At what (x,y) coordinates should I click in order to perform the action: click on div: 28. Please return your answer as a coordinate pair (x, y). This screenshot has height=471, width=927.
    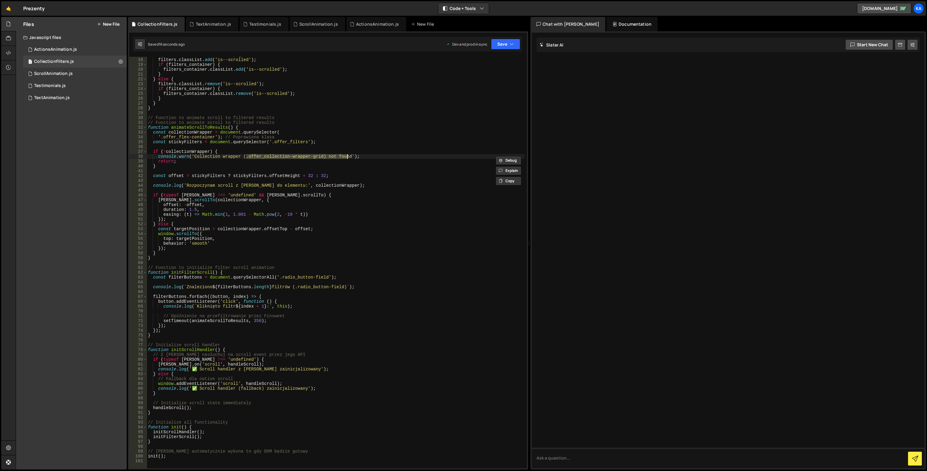
    Looking at the image, I should click on (138, 108).